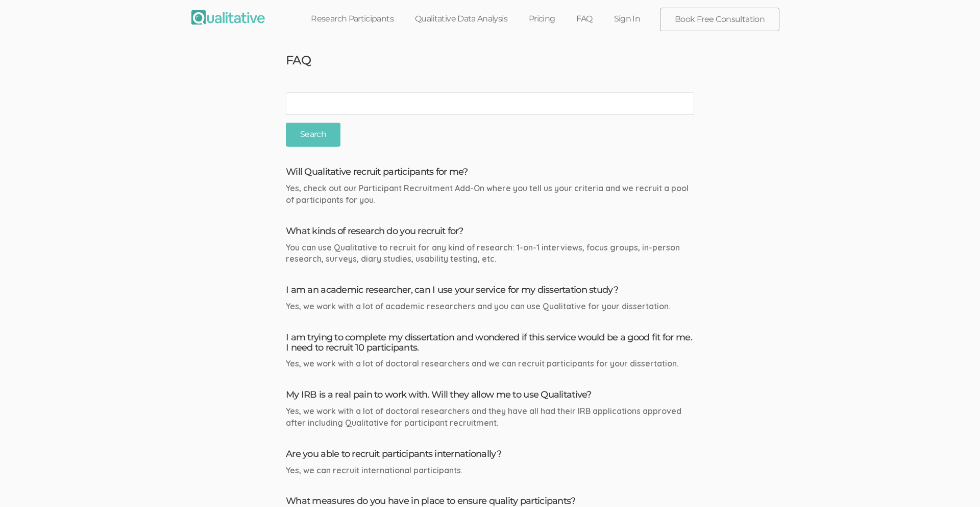  What do you see at coordinates (490, 454) in the screenshot?
I see `h4: Are you able to recruit participants internationally?` at bounding box center [490, 454].